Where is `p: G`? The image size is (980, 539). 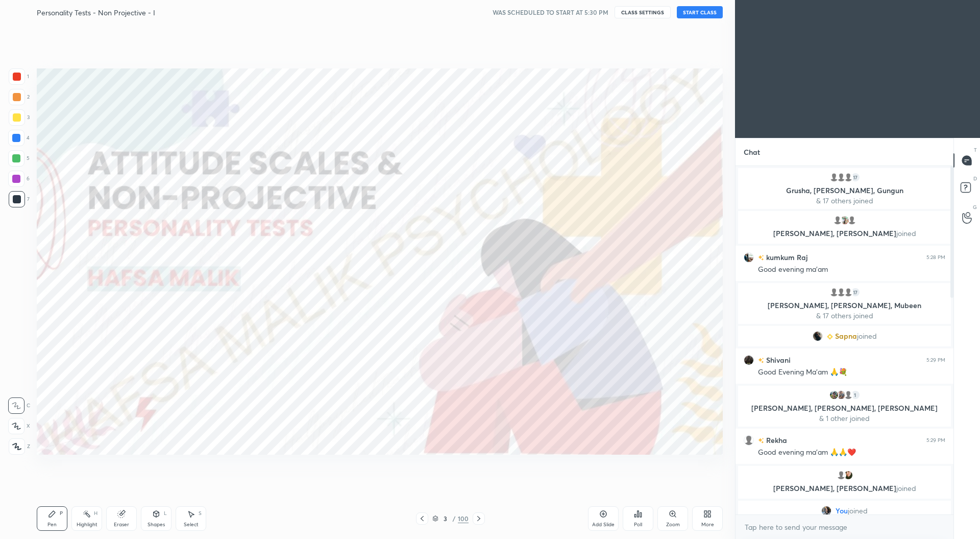 p: G is located at coordinates (975, 206).